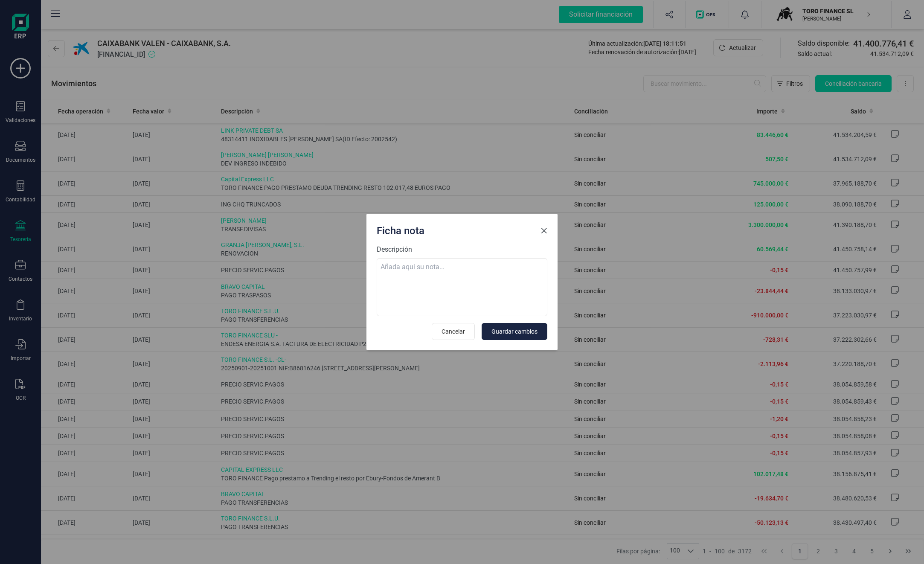 The height and width of the screenshot is (564, 924). Describe the element at coordinates (462, 249) in the screenshot. I see `label: Descripción` at that location.